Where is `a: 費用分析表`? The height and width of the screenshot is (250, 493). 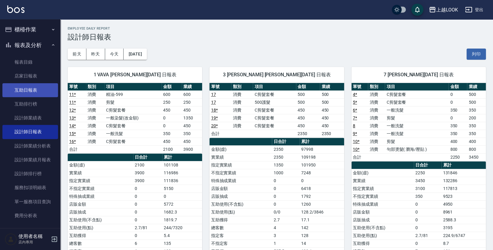 a: 費用分析表 is located at coordinates (30, 216).